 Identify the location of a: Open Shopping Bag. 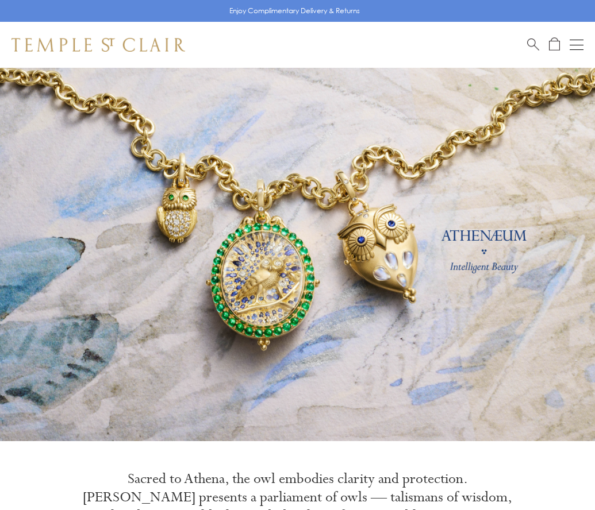
(554, 44).